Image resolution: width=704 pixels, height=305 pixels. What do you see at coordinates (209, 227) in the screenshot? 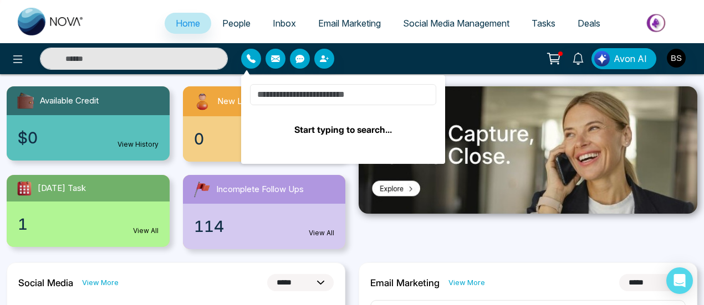
I see `span: 114` at bounding box center [209, 227].